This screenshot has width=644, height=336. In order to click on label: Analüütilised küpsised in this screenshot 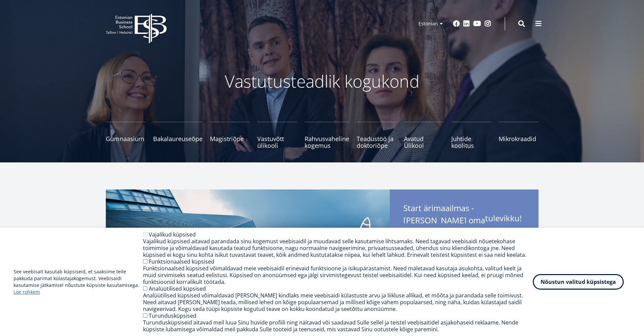, I will do `click(177, 289)`.